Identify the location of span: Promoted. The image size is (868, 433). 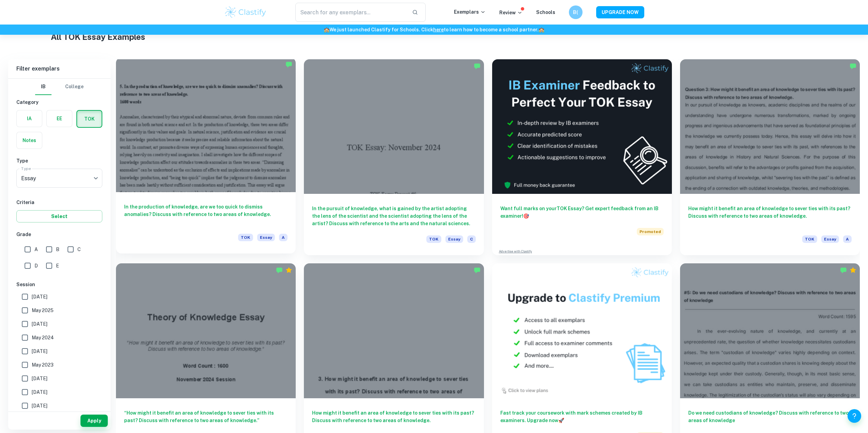
(649, 231).